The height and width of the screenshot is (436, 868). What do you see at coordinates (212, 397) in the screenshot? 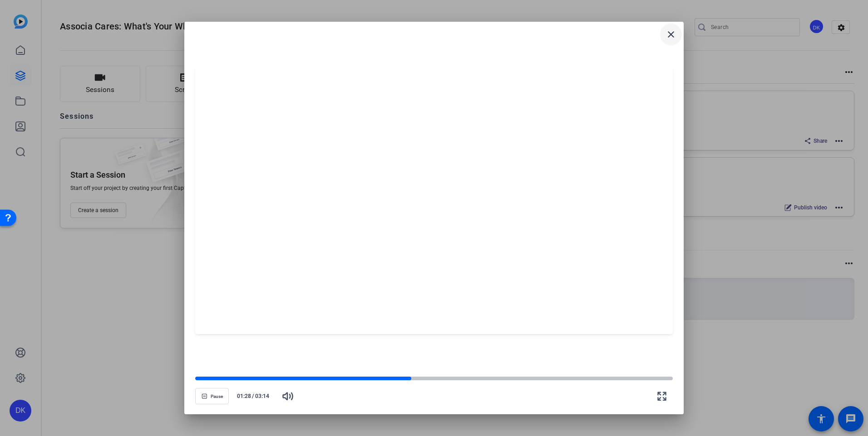
I see `button: Pause` at bounding box center [212, 397].